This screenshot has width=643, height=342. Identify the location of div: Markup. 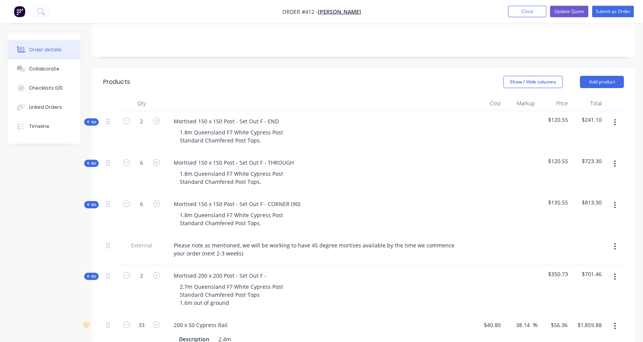
(521, 103).